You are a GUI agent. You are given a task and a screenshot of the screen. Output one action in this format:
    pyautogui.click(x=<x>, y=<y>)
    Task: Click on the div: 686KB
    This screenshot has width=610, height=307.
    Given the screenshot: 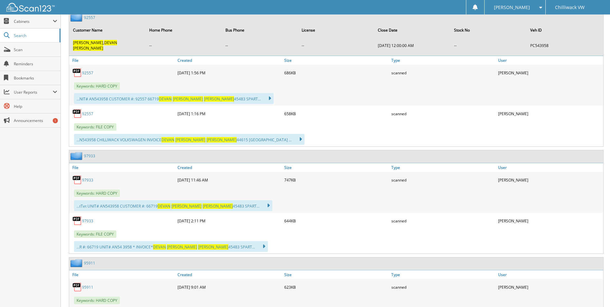 What is the action you would take?
    pyautogui.click(x=336, y=73)
    